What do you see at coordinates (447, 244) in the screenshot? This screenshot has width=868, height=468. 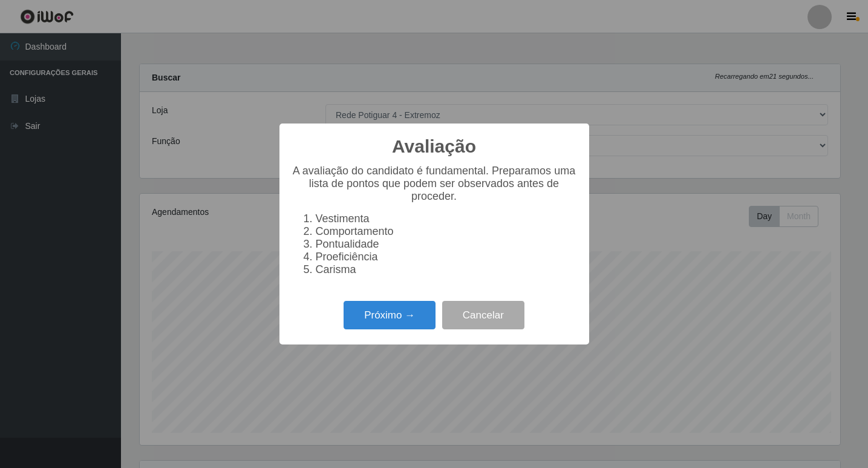 I see `li: Pontualidade` at bounding box center [447, 244].